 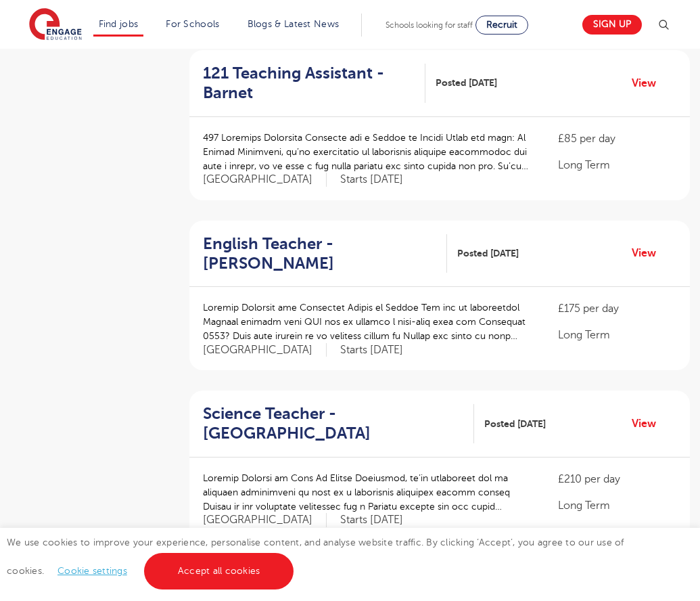 What do you see at coordinates (367, 492) in the screenshot?
I see `p: Loremip Dolorsi am Cons Ad Elitse Doeiusmod, te’in utlaboreet dol ma aliquaen adminimveni qu nost...` at bounding box center [367, 492].